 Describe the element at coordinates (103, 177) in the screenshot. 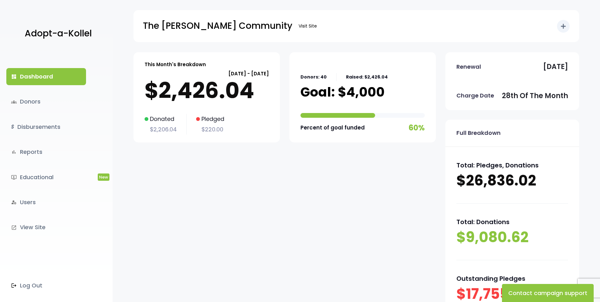

I see `span: New` at that location.